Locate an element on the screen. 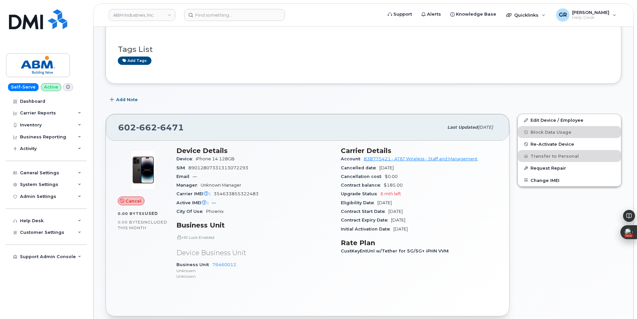 This screenshot has width=637, height=319. a: 76460012 is located at coordinates (224, 265).